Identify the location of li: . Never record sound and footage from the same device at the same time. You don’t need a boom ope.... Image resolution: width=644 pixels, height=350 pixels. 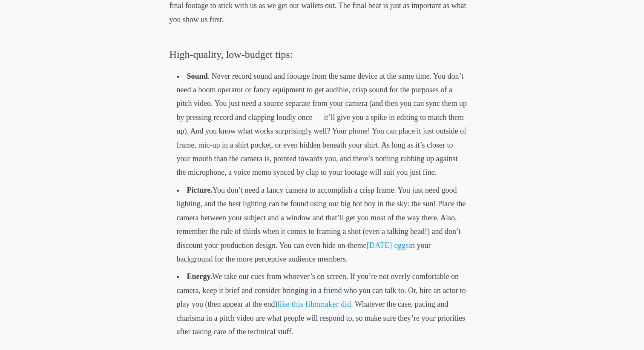
(322, 124).